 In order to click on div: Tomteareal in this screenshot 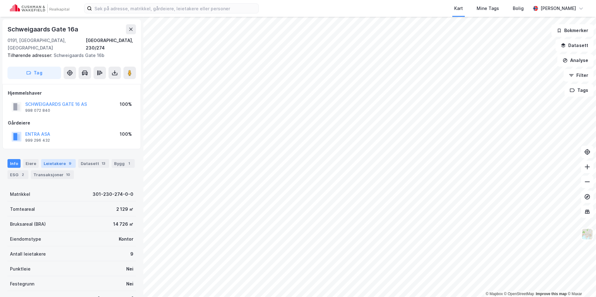, I will do `click(22, 210)`.